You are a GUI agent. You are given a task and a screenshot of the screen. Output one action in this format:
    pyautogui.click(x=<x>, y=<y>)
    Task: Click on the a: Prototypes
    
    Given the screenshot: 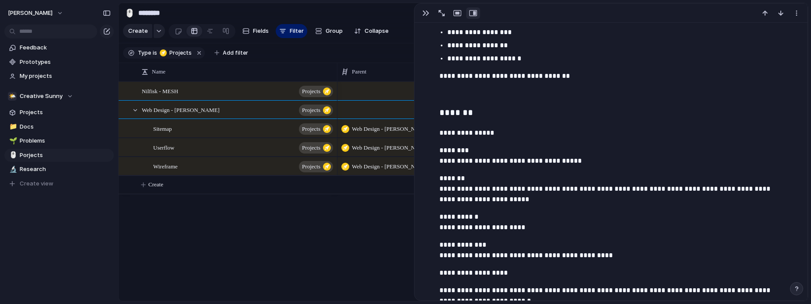 What is the action you would take?
    pyautogui.click(x=59, y=62)
    